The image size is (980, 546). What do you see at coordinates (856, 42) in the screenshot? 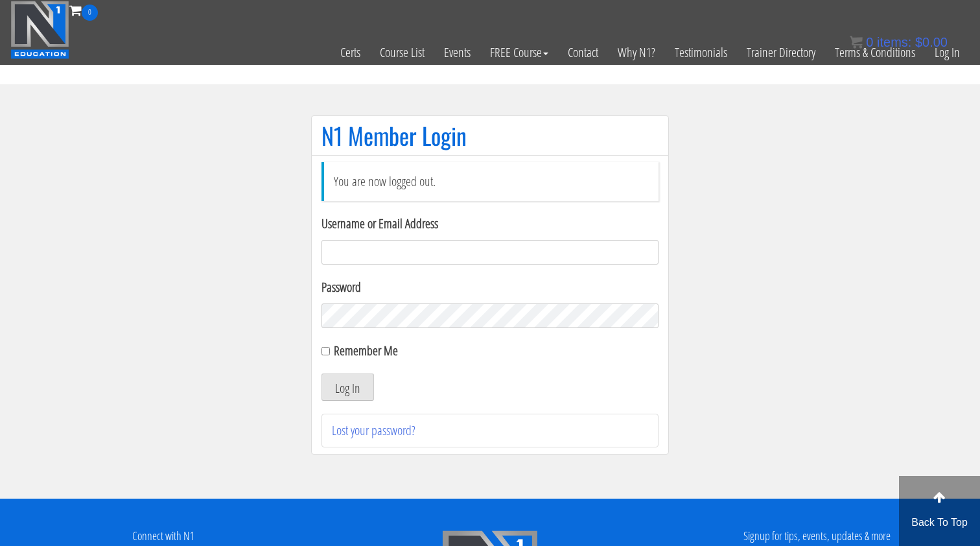
I see `img: icon11.png` at bounding box center [856, 42].